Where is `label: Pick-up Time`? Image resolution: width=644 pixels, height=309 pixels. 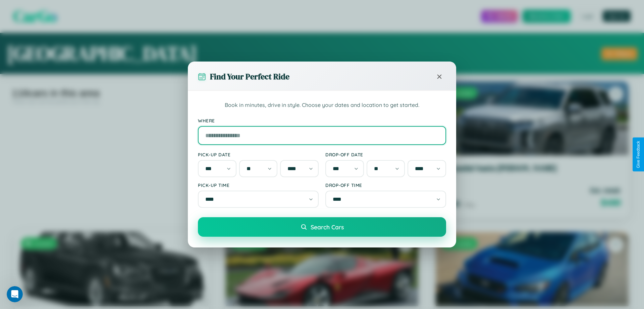 label: Pick-up Time is located at coordinates (259, 185).